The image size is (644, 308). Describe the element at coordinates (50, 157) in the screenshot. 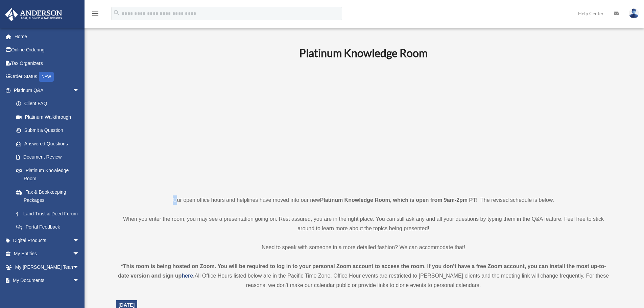

I see `a: Document Review` at that location.